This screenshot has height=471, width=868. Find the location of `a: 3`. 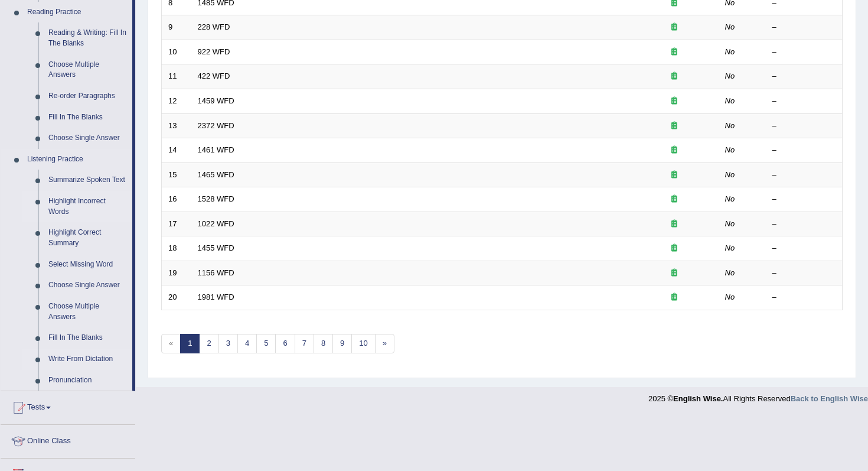

a: 3 is located at coordinates (228, 344).